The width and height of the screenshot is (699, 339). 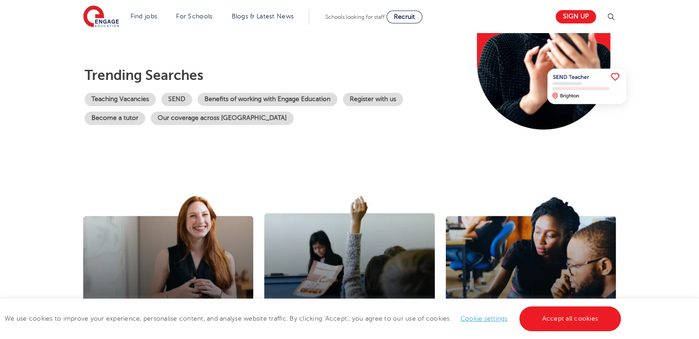 I want to click on a: Blogs & Latest News, so click(x=263, y=16).